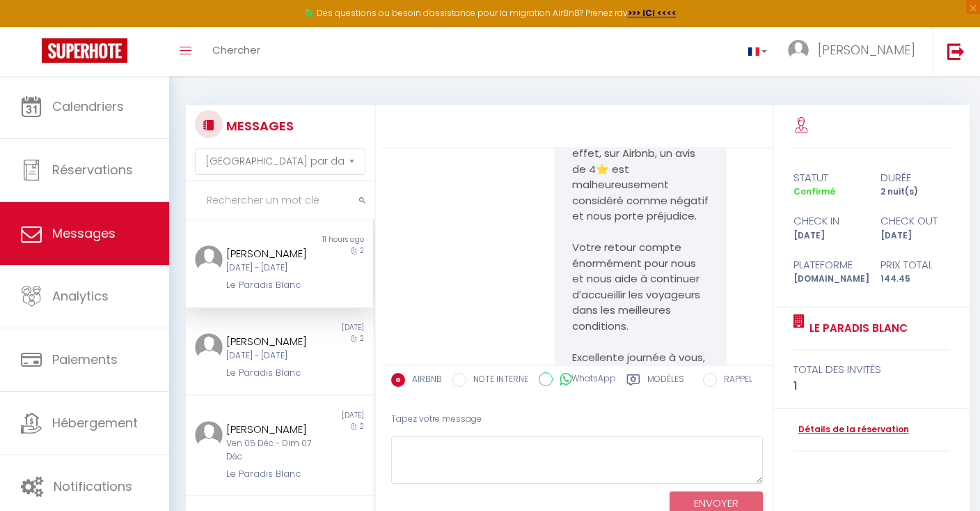  Describe the element at coordinates (666, 381) in the screenshot. I see `label: Modèles` at that location.